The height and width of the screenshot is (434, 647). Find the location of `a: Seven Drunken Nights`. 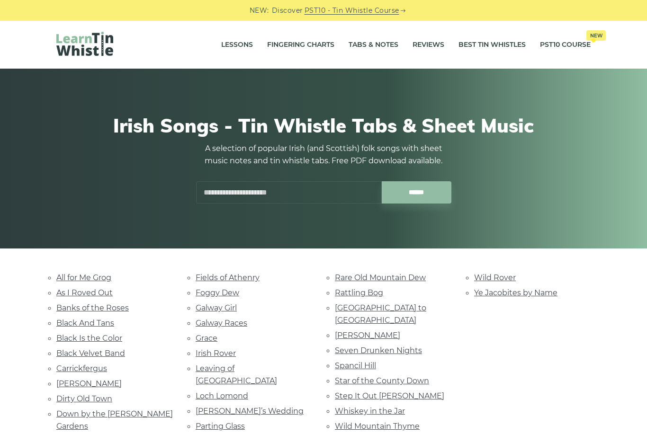

a: Seven Drunken Nights is located at coordinates (378, 350).